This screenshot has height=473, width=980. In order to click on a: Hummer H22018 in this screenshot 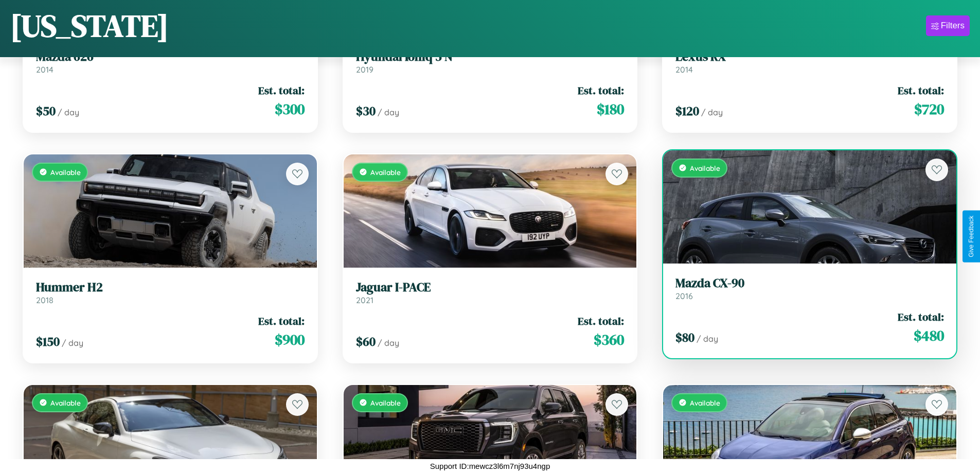, I will do `click(170, 292)`.